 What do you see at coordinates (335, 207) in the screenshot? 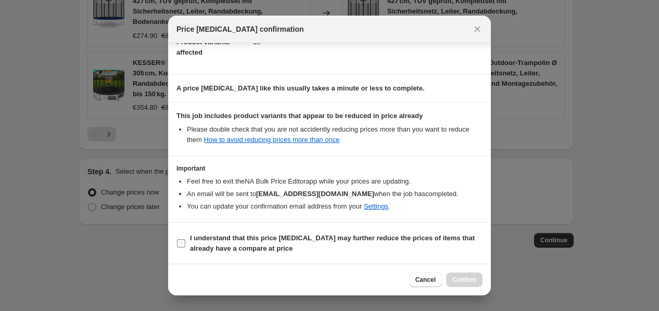
I see `li: You can update your confirmation email address from your .` at bounding box center [335, 207].